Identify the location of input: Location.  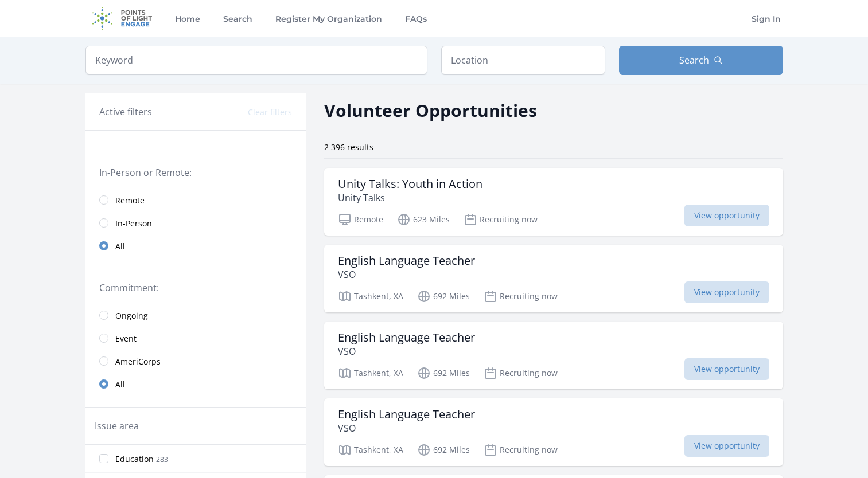
(523, 60).